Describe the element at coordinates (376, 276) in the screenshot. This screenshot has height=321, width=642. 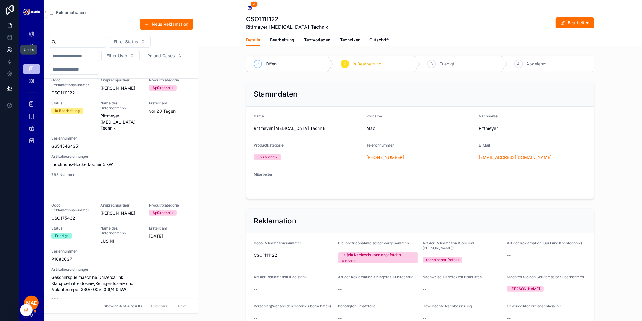
I see `span: Art der Reklamation Kleingerät-Kühltechnik` at that location.